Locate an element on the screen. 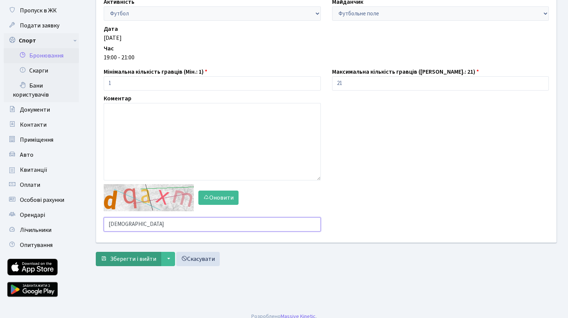 Image resolution: width=568 pixels, height=318 pixels. a: Скасувати is located at coordinates (198, 259).